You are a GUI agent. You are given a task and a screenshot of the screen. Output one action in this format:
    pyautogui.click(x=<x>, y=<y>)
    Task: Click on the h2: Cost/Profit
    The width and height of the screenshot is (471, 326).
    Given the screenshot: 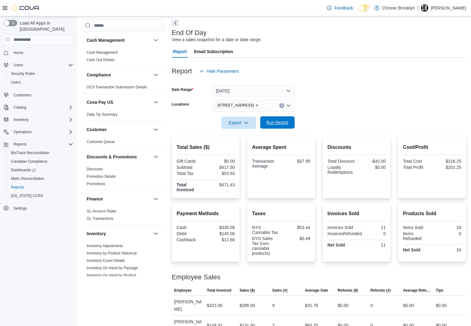 What is the action you would take?
    pyautogui.click(x=432, y=148)
    